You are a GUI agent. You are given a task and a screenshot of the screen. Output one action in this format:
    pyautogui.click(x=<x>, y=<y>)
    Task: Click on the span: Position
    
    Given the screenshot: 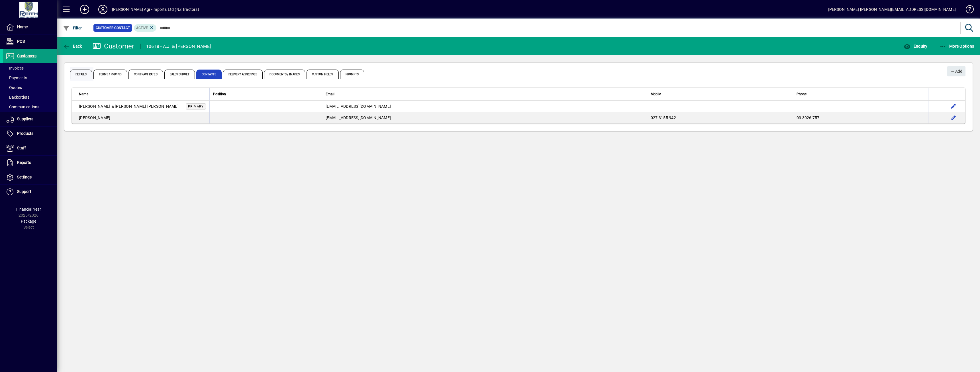 What is the action you would take?
    pyautogui.click(x=219, y=94)
    